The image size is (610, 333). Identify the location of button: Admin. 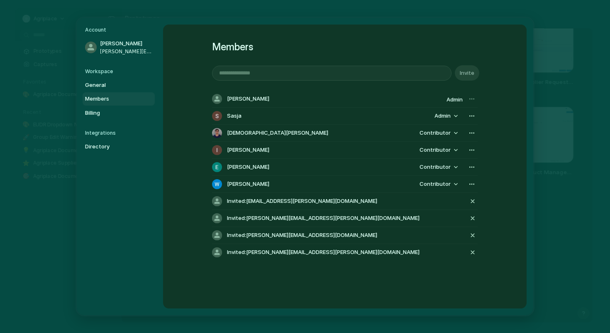
(446, 116).